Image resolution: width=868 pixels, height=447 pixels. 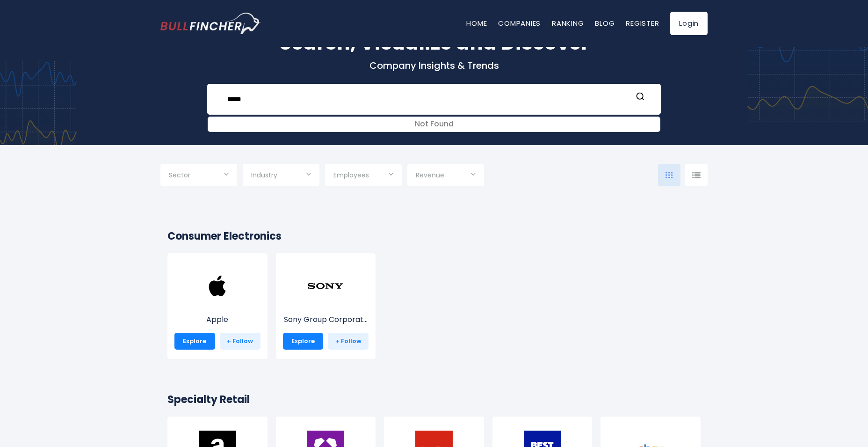 I want to click on a: Apple, so click(x=218, y=305).